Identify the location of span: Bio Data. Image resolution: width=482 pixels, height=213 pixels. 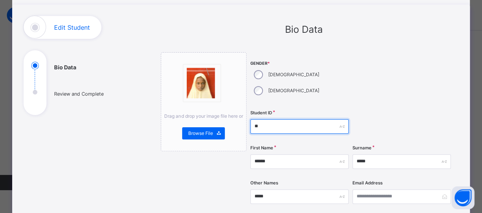
(304, 29).